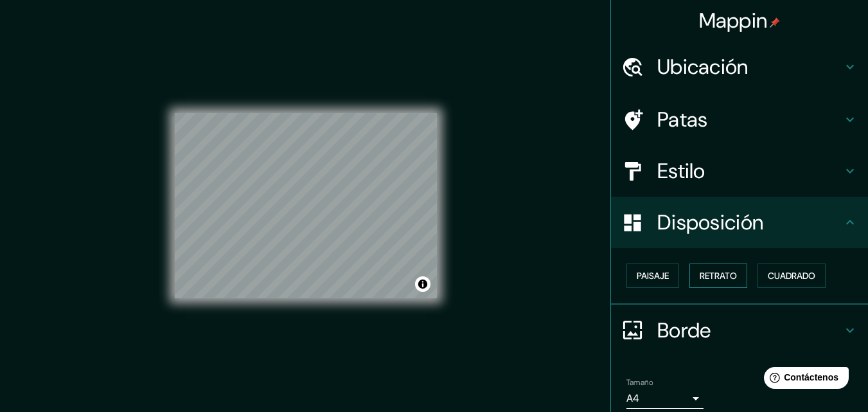 The height and width of the screenshot is (412, 868). I want to click on font: Disposición, so click(710, 222).